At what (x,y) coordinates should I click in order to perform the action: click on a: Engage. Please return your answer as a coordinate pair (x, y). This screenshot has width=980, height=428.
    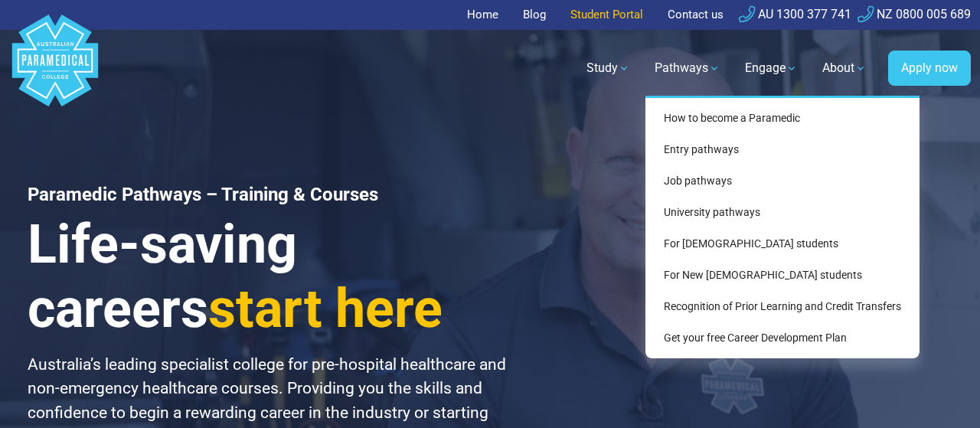
    Looking at the image, I should click on (771, 68).